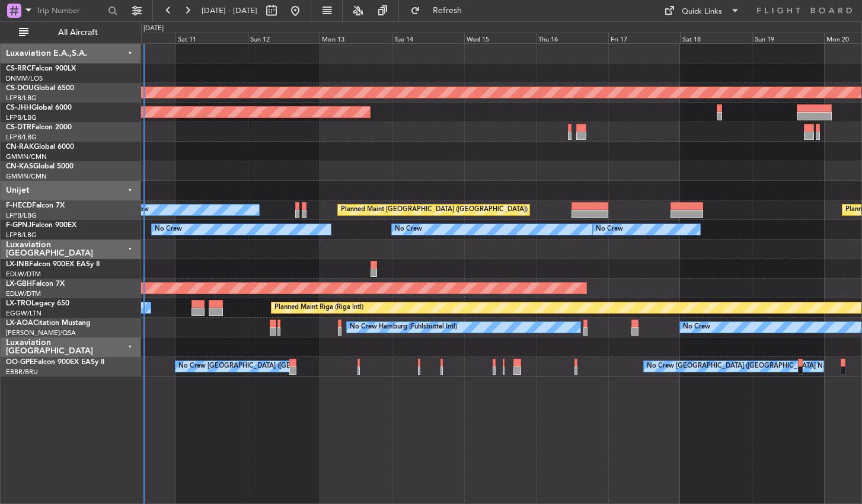 The image size is (862, 504). Describe the element at coordinates (702, 12) in the screenshot. I see `div: Quick Links` at that location.